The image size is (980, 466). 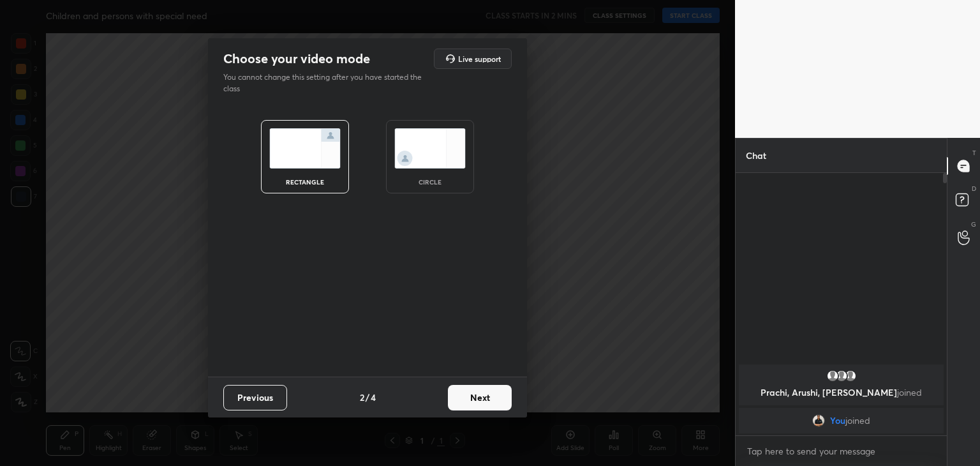 What do you see at coordinates (297, 59) in the screenshot?
I see `h2: Choose your video mode` at bounding box center [297, 59].